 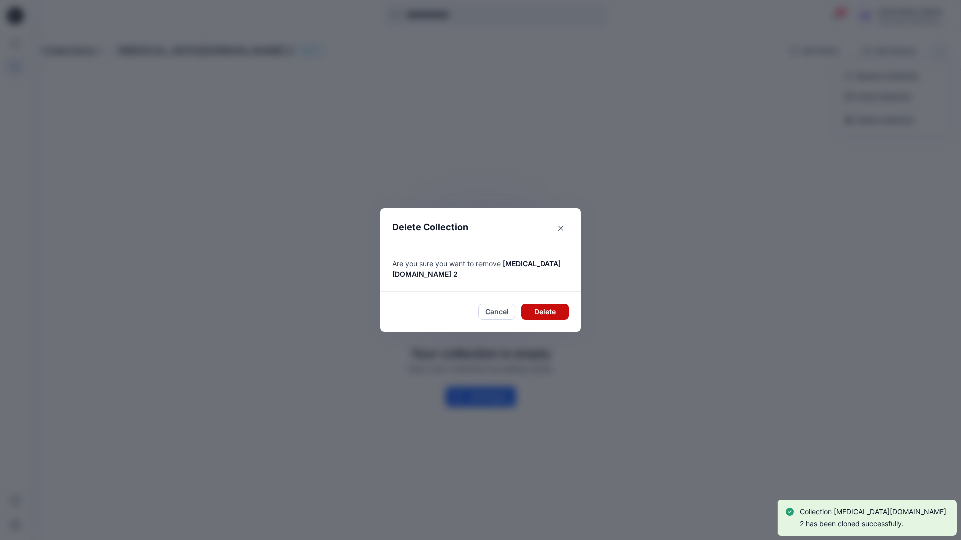 I want to click on button: Close, so click(x=560, y=229).